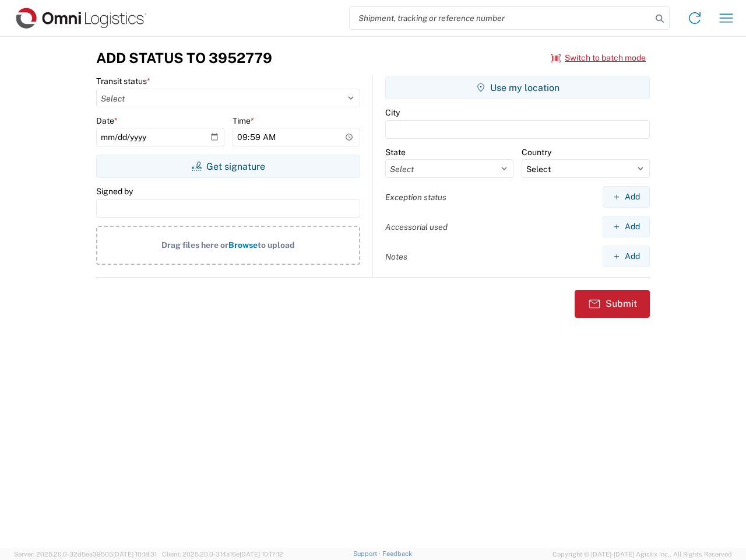  Describe the element at coordinates (501, 18) in the screenshot. I see `input: Shipment, tracking or reference number` at that location.